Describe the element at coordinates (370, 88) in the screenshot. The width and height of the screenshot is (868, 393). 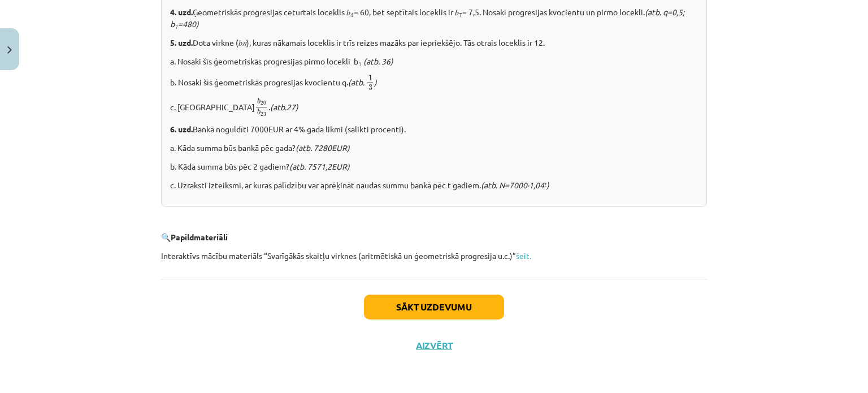
I see `span: 3` at that location.